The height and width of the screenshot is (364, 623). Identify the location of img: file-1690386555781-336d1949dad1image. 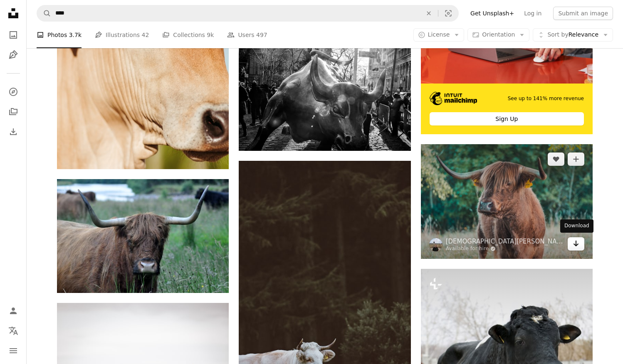
(453, 98).